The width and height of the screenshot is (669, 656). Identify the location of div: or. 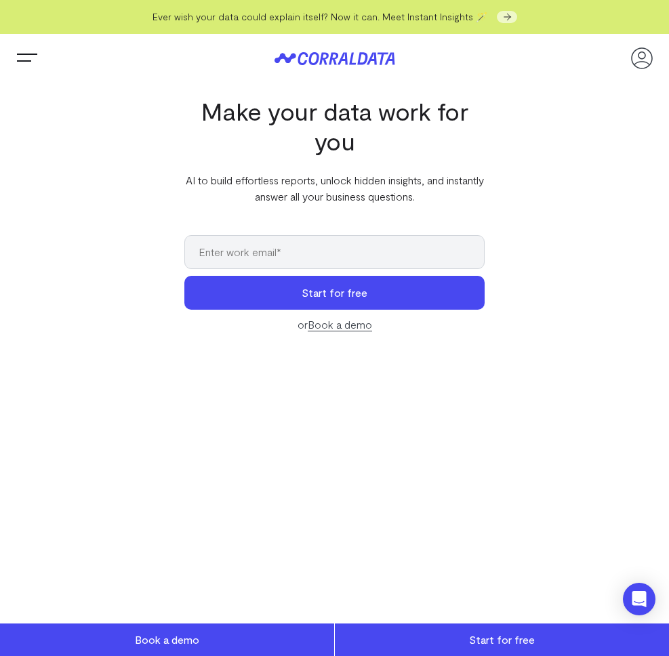
(334, 325).